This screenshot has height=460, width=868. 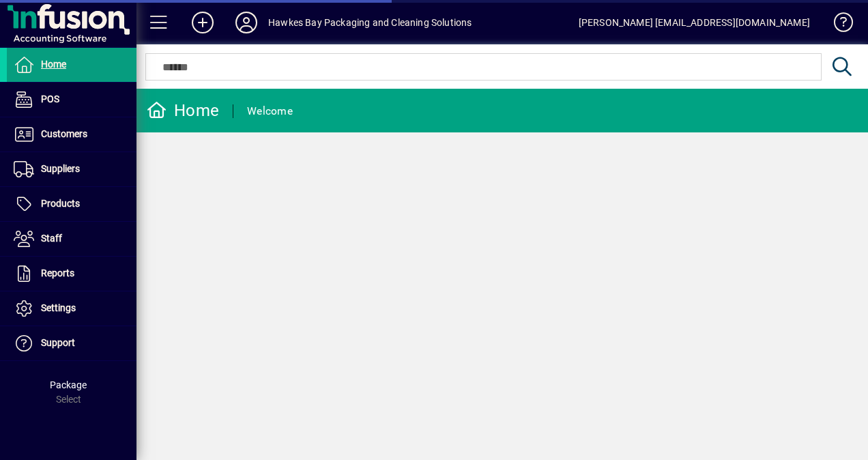 What do you see at coordinates (72, 204) in the screenshot?
I see `a: Products` at bounding box center [72, 204].